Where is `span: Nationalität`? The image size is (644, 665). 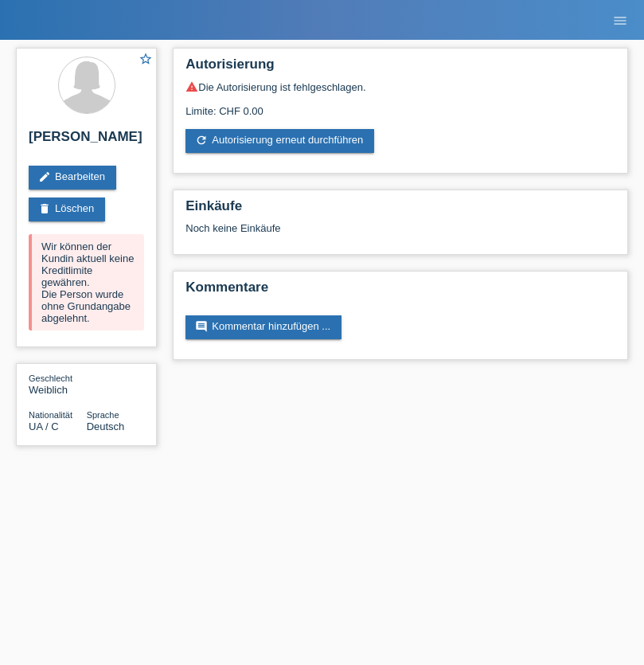 span: Nationalität is located at coordinates (50, 415).